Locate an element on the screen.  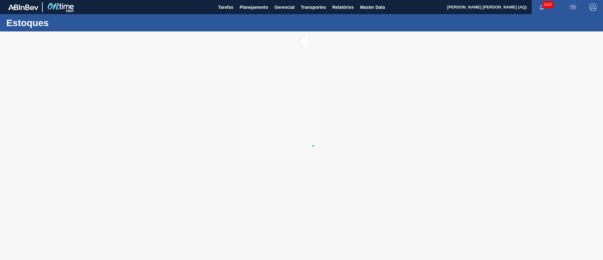
span: Relatórios is located at coordinates (343, 7).